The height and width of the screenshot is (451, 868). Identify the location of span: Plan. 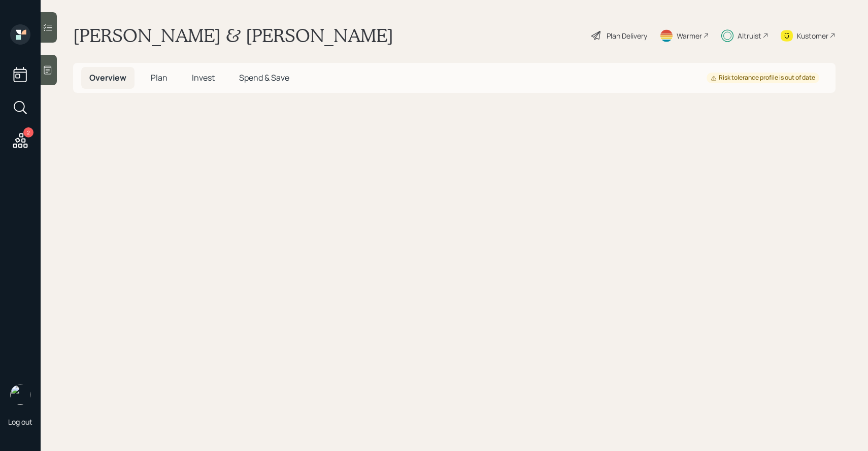
(159, 78).